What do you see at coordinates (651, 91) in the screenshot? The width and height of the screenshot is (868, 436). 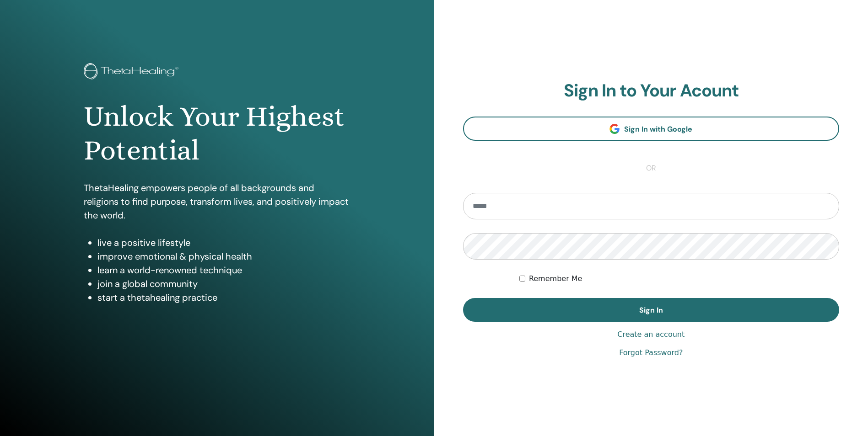 I see `h2: Sign In to Your Acount` at bounding box center [651, 91].